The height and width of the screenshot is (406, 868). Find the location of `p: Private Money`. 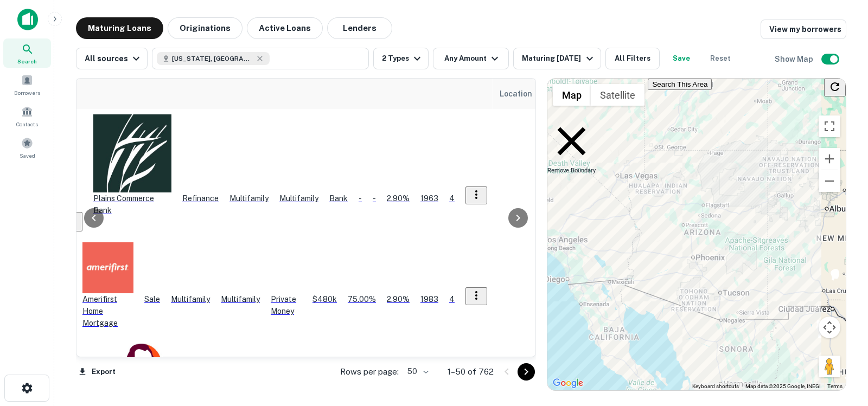

p: Private Money is located at coordinates (286, 305).